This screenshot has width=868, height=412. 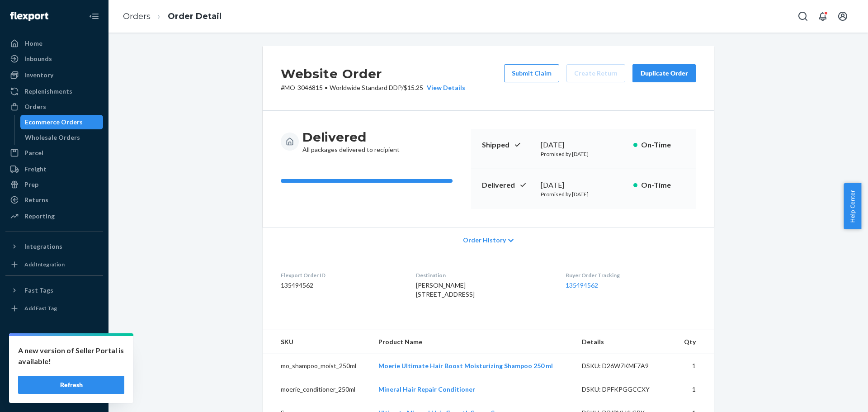 What do you see at coordinates (53, 137) in the screenshot?
I see `div: Wholesale Orders` at bounding box center [53, 137].